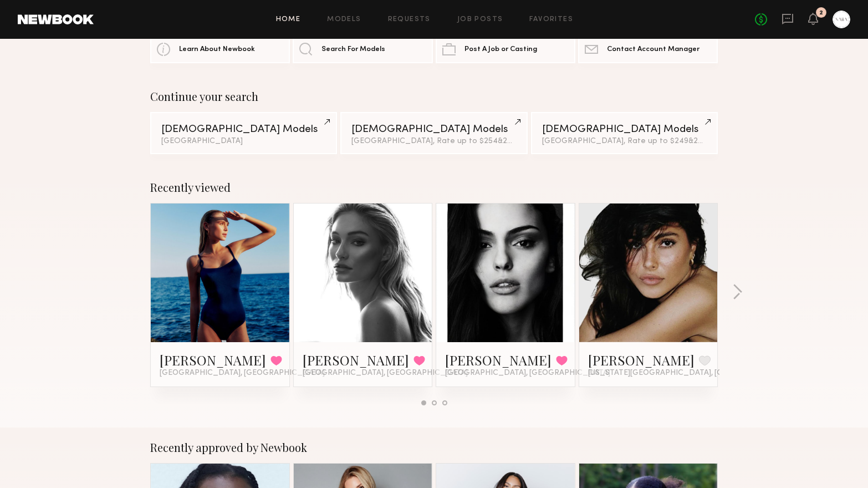  What do you see at coordinates (220, 49) in the screenshot?
I see `a: Learn About Newbook` at bounding box center [220, 49].